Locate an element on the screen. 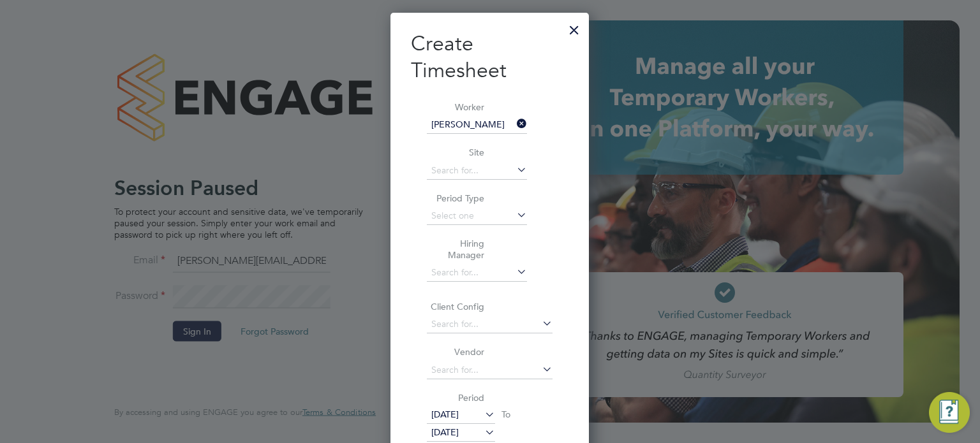 The height and width of the screenshot is (443, 980). label: Site is located at coordinates (456, 152).